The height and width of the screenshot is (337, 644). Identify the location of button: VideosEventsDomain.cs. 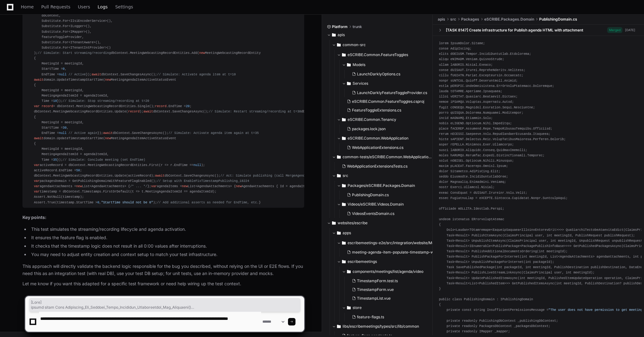
(387, 214).